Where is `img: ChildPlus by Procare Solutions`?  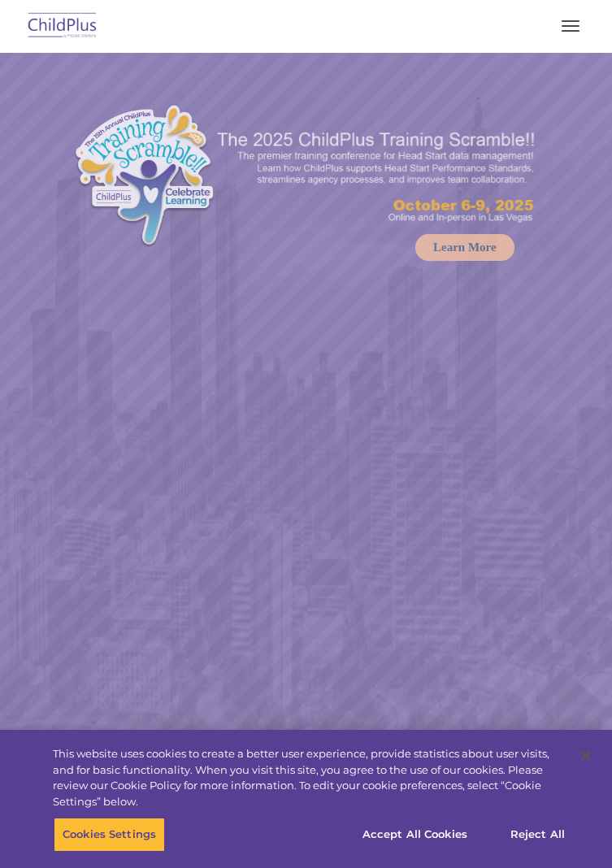 img: ChildPlus by Procare Solutions is located at coordinates (62, 26).